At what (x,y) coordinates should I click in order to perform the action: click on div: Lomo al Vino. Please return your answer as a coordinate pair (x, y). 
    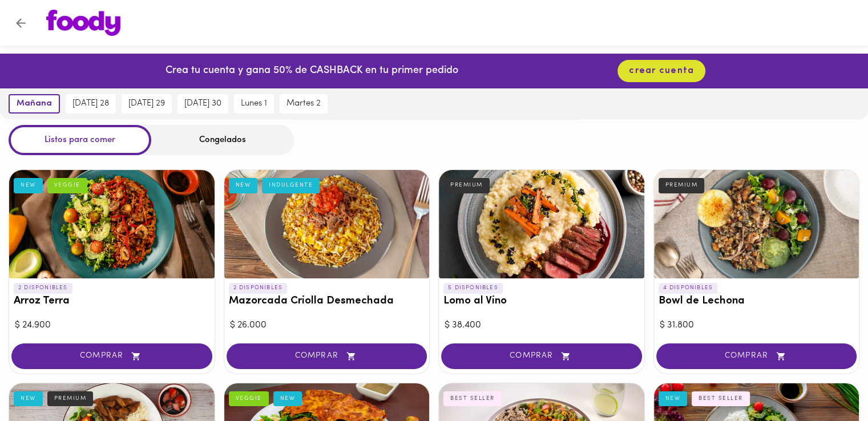
    Looking at the image, I should click on (542, 224).